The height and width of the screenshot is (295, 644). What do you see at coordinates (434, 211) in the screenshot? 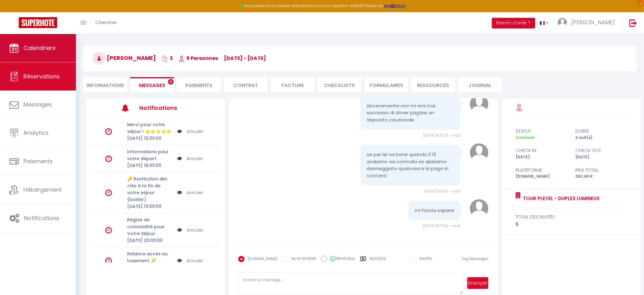
I see `pre: mi faccia sapere` at bounding box center [434, 211].